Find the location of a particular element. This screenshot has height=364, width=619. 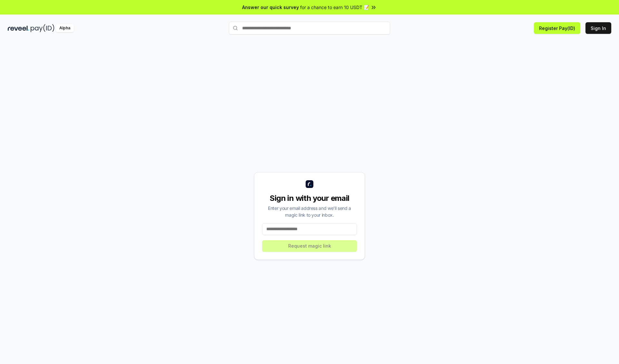

div: Alpha is located at coordinates (65, 28).